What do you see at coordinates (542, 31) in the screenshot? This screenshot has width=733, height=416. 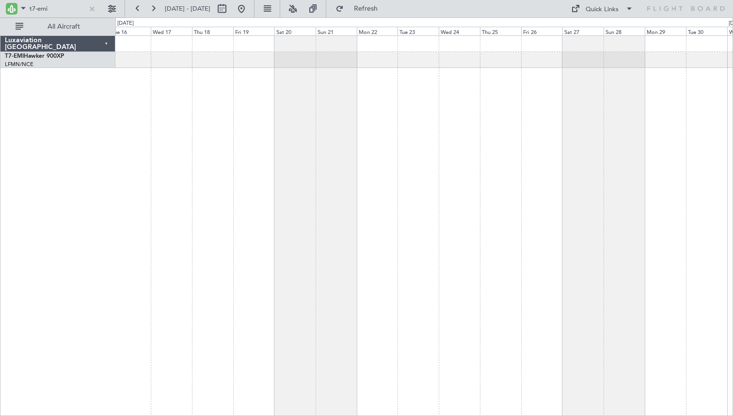 I see `div: Fri 26` at bounding box center [542, 31].